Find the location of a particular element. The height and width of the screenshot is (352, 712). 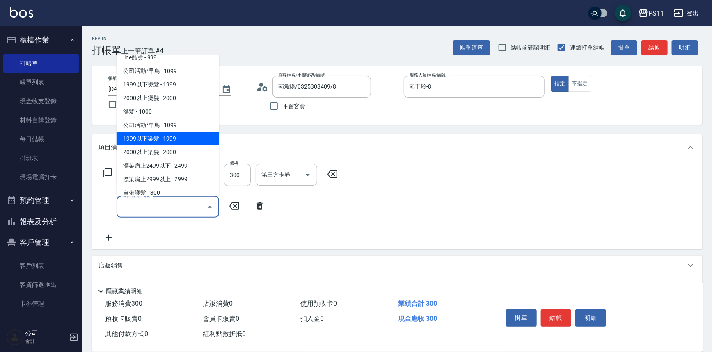

label: 顧客姓名/手機號碼/編號 is located at coordinates (302, 75).